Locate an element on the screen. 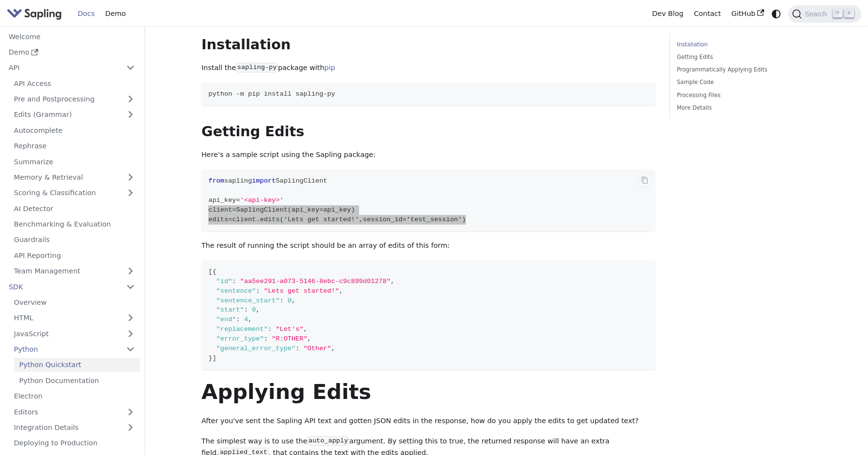 This screenshot has width=868, height=455. a: pip is located at coordinates (330, 68).